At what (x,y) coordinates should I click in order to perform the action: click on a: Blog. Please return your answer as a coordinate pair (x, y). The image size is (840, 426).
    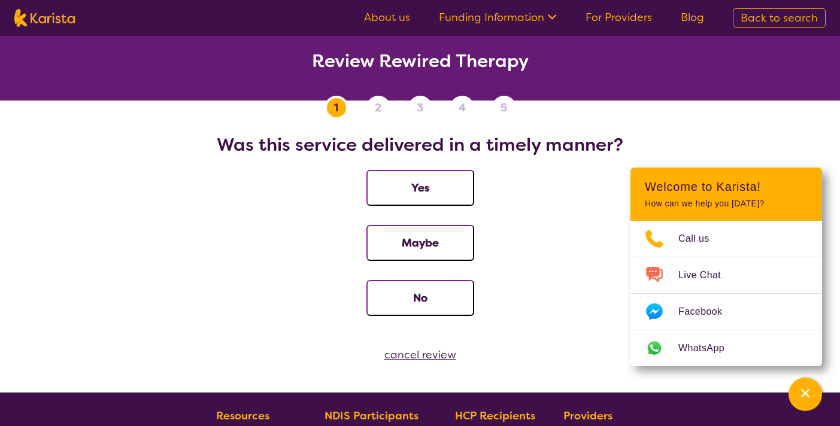
    Looking at the image, I should click on (692, 17).